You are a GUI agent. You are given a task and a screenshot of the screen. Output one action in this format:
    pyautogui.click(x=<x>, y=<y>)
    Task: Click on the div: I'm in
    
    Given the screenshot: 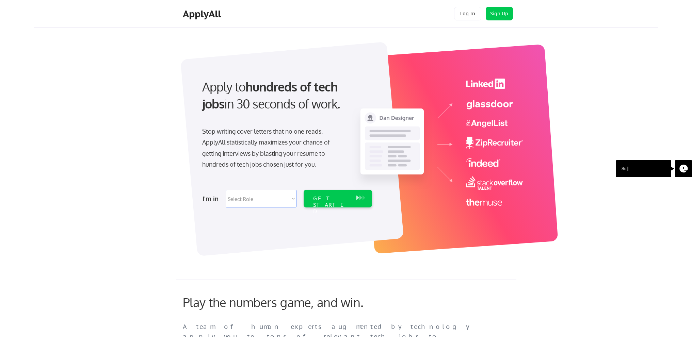 What is the action you would take?
    pyautogui.click(x=212, y=199)
    